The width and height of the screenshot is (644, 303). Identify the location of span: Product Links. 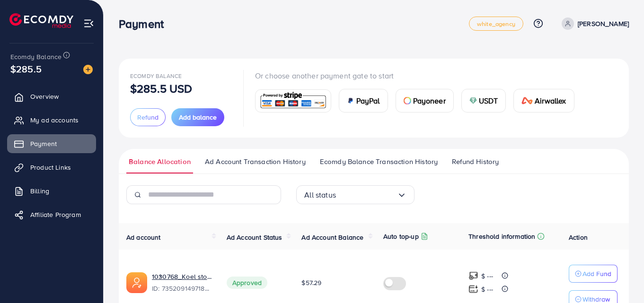
(50, 168).